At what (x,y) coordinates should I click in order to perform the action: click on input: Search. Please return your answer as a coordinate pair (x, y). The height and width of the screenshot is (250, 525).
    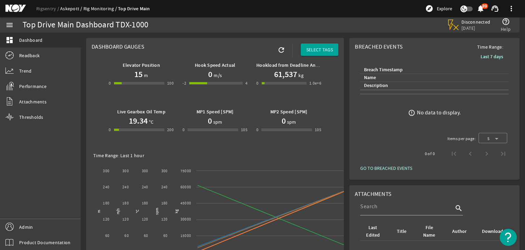
    Looking at the image, I should click on (407, 206).